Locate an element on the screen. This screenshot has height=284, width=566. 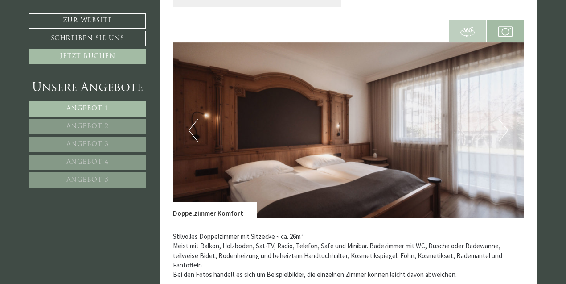
div: Freitag is located at coordinates (176, 14).